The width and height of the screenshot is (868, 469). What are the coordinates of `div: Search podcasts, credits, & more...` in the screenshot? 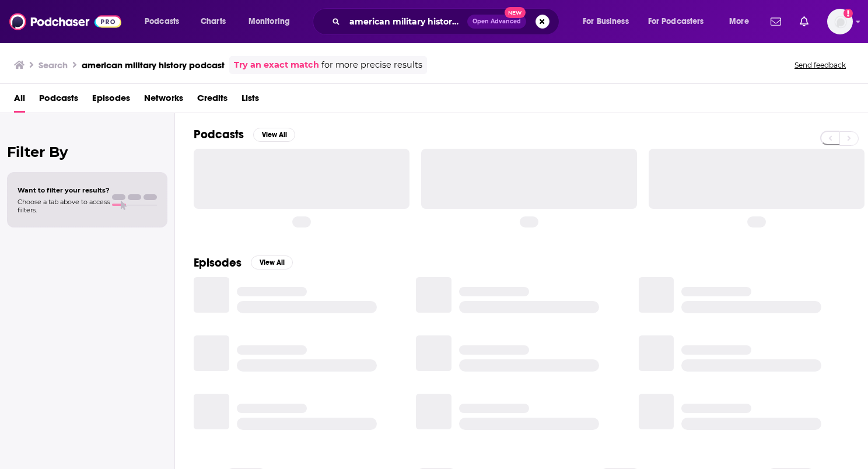 It's located at (447, 22).